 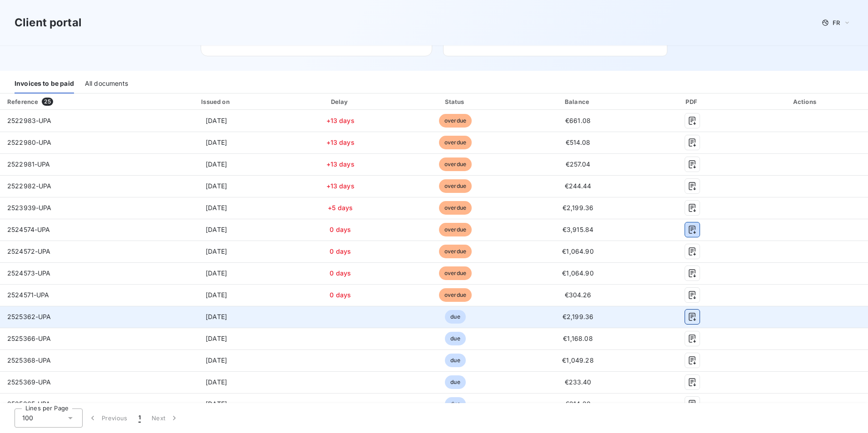 What do you see at coordinates (30, 185) in the screenshot?
I see `span: 2522982-UPA` at bounding box center [30, 185].